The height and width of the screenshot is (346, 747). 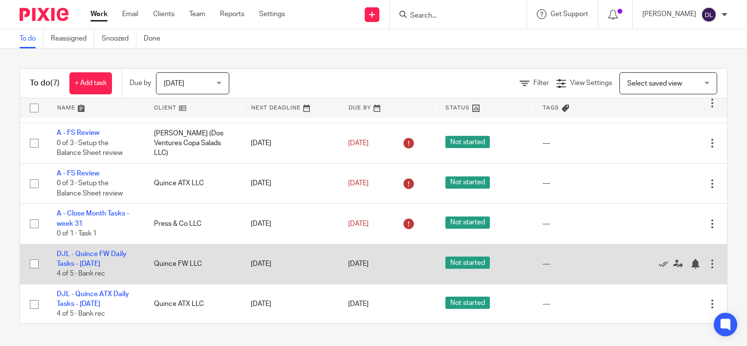 I want to click on span: 0 of 1 · Task 1, so click(x=77, y=234).